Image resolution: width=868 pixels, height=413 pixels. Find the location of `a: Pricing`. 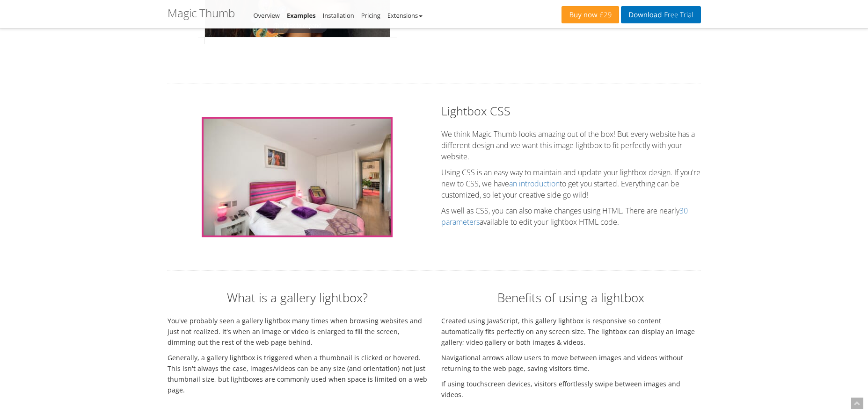

a: Pricing is located at coordinates (370, 16).